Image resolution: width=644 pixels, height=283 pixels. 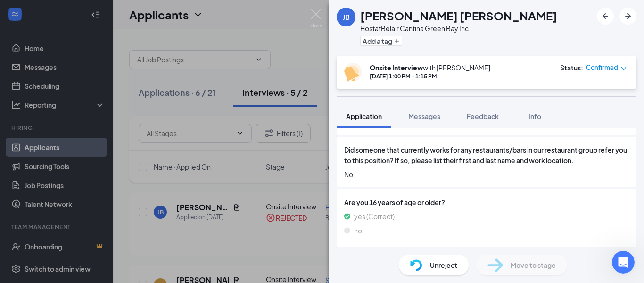 I want to click on span: Info, so click(x=535, y=116).